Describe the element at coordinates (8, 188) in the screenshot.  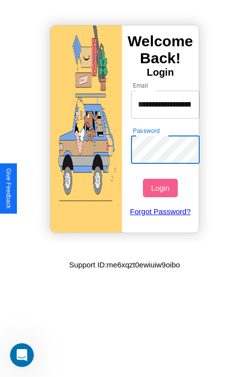
I see `div: Give Feedback` at that location.